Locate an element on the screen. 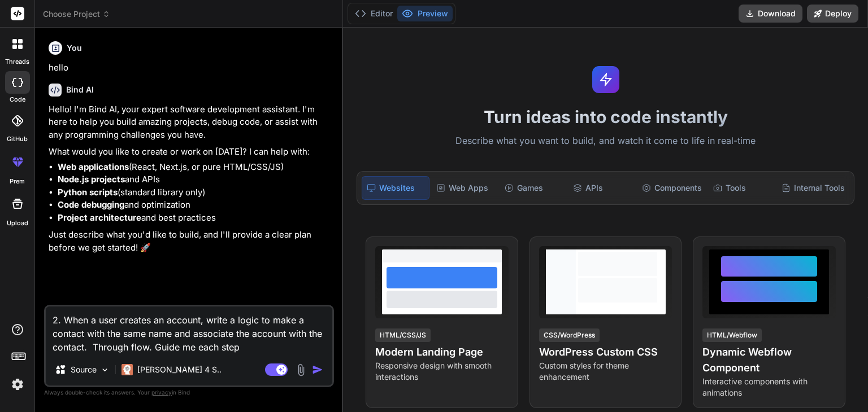  li: (React, Next.js, or pure HTML/CSS/JS) is located at coordinates (194, 167).